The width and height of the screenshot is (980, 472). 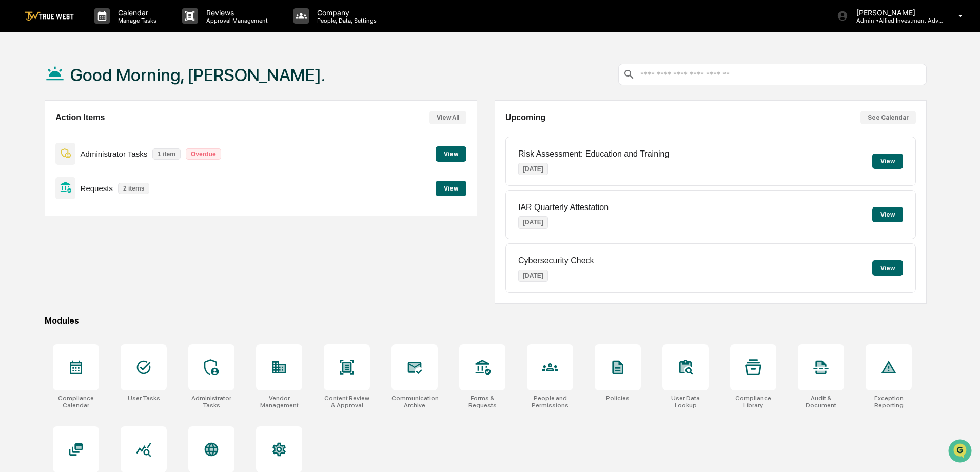 I want to click on p: Risk Assessment: Education and Training, so click(x=594, y=154).